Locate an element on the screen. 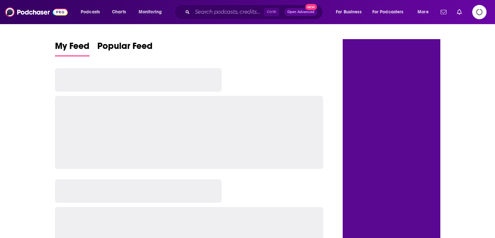  a: My Feed is located at coordinates (72, 48).